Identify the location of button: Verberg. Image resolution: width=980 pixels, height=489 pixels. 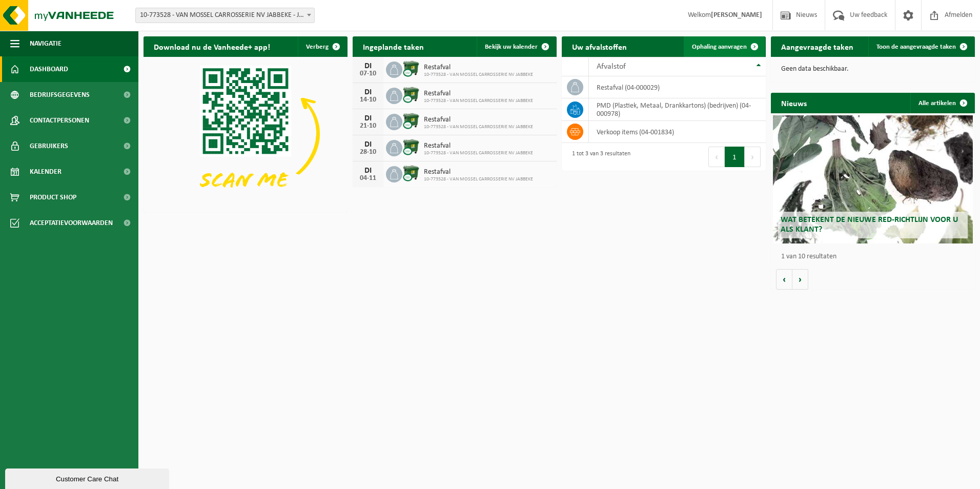
(322, 47).